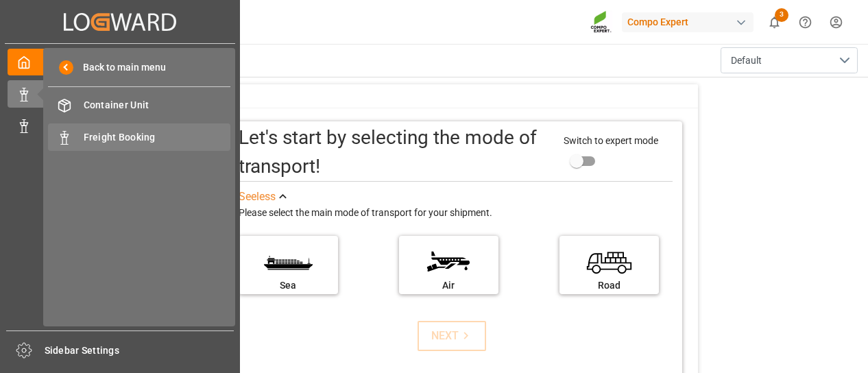 The height and width of the screenshot is (373, 868). I want to click on div: Let's start by selecting the mode of transport!, so click(394, 152).